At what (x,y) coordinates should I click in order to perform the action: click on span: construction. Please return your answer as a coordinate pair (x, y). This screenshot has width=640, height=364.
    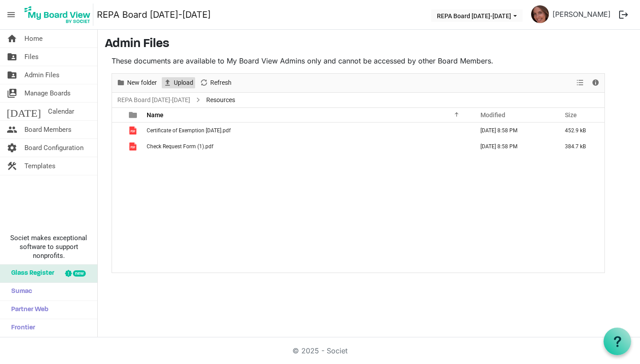
    Looking at the image, I should click on (12, 166).